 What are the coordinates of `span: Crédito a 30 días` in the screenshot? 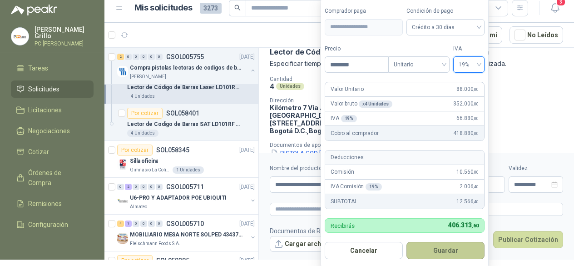 It's located at (445, 27).